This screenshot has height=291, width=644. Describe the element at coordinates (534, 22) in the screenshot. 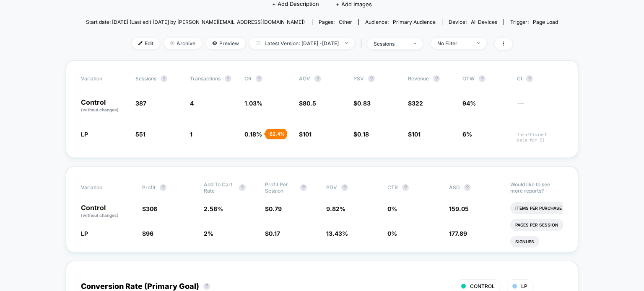

I see `div: Trigger:` at that location.